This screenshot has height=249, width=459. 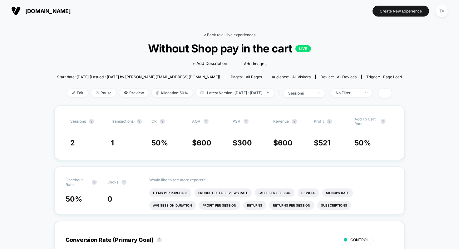 I want to click on span: Clicks, so click(x=113, y=182).